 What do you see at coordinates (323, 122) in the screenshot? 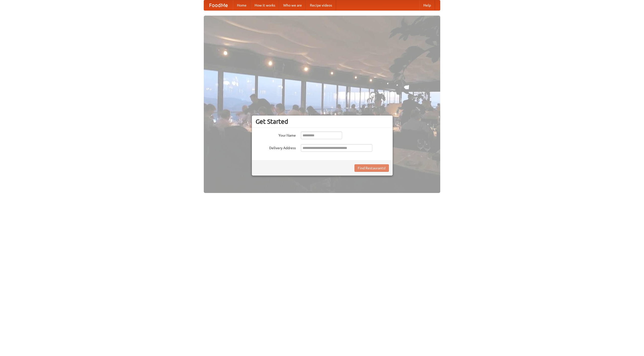
I see `h3: Get Started` at bounding box center [323, 122].